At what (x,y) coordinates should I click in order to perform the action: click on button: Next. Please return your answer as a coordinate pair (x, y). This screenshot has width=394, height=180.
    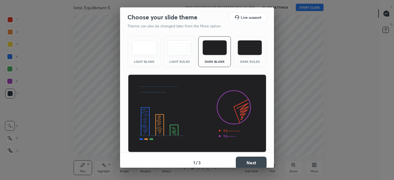
    Looking at the image, I should click on (251, 163).